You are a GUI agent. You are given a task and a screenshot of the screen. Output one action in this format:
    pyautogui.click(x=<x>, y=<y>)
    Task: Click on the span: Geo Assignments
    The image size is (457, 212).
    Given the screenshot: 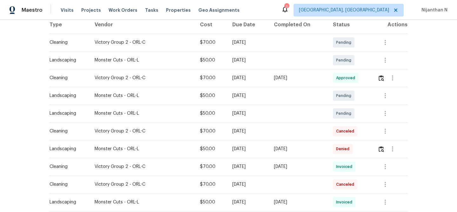 What is the action you would take?
    pyautogui.click(x=219, y=10)
    